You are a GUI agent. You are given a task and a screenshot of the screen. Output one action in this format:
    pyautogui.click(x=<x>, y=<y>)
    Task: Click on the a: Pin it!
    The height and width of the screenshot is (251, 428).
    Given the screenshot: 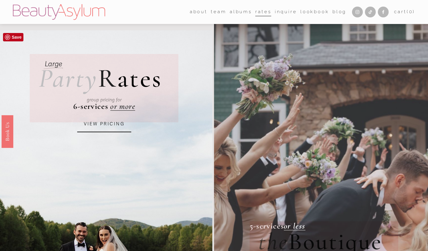 What is the action you would take?
    pyautogui.click(x=13, y=37)
    